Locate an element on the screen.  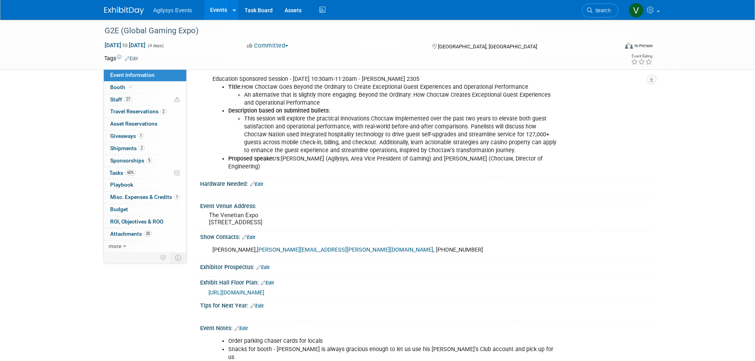
div: Exhibitor Prospectus: is located at coordinates (426, 266).